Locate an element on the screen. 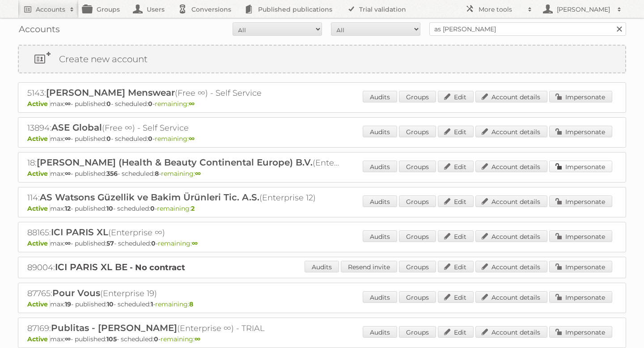 Image resolution: width=644 pixels, height=348 pixels. strong: 2 is located at coordinates (193, 208).